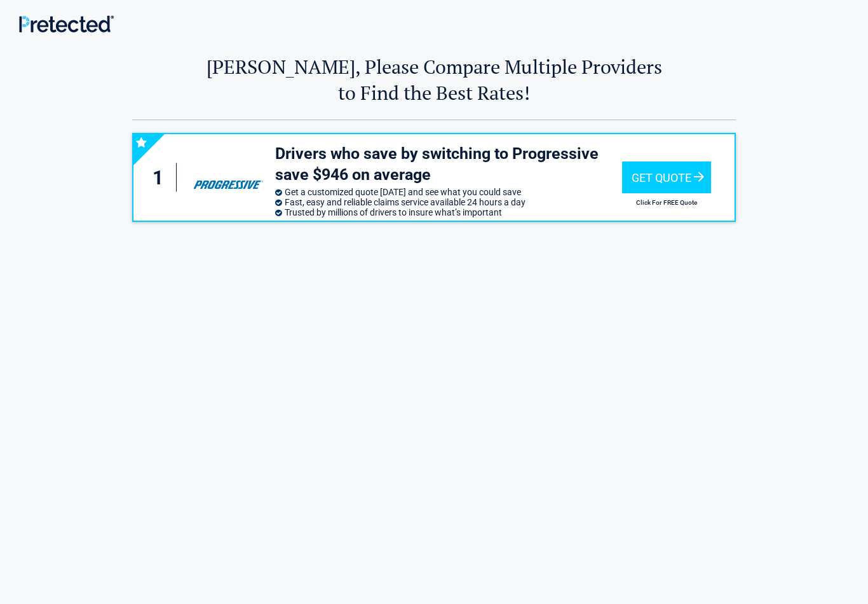  Describe the element at coordinates (66, 24) in the screenshot. I see `img: Main Logo` at that location.